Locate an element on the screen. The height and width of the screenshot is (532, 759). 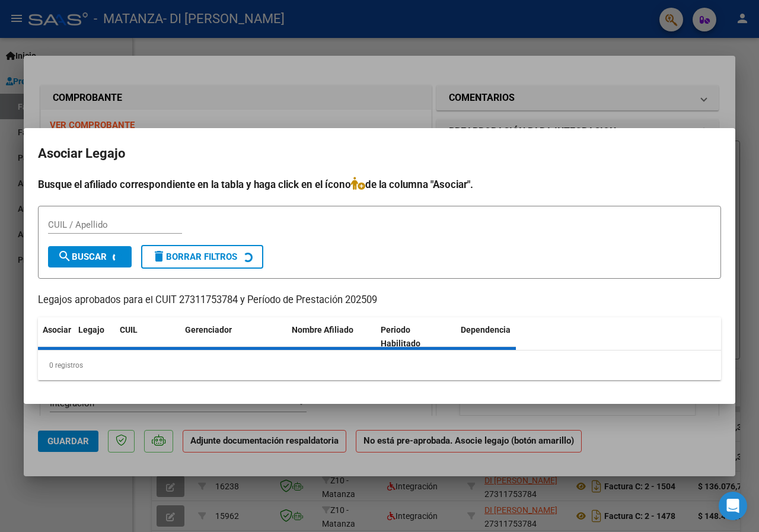
span: Gerenciador is located at coordinates (208, 330).